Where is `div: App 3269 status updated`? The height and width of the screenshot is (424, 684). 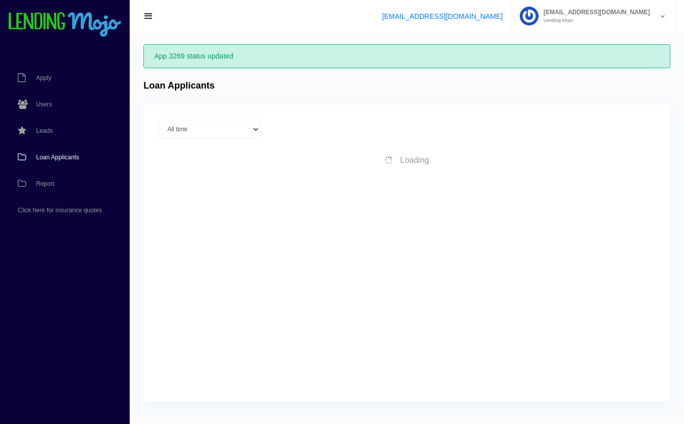
div: App 3269 status updated is located at coordinates (407, 56).